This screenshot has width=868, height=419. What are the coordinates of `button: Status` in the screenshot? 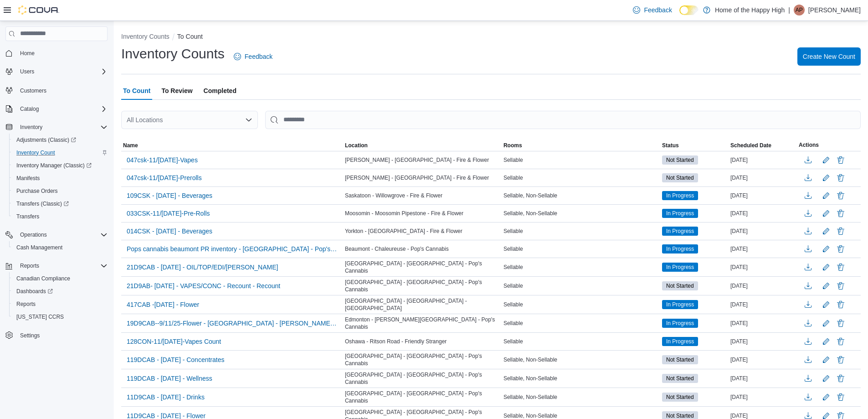 It's located at (695, 146).